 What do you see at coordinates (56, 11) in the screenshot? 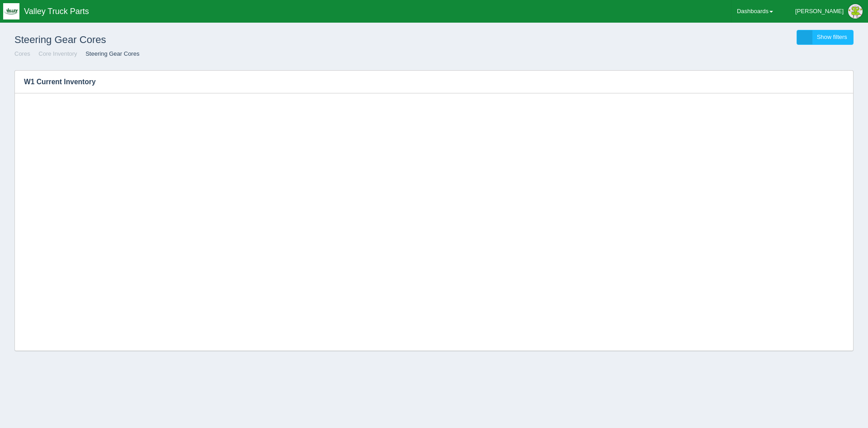
I see `span: Valley Truck Parts` at bounding box center [56, 11].